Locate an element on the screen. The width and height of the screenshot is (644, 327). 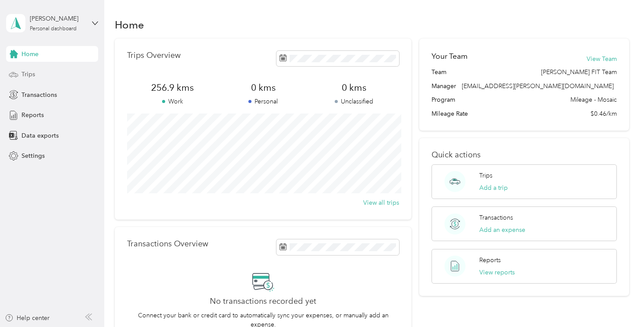
span: Team is located at coordinates (439, 72).